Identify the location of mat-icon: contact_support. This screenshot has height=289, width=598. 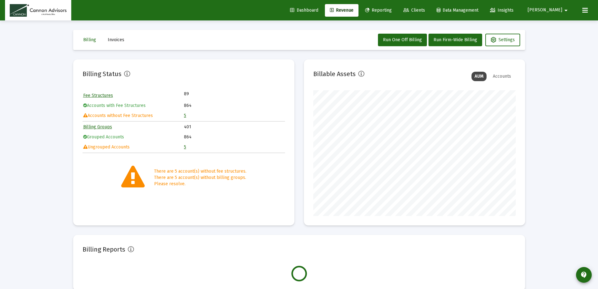
(584, 275).